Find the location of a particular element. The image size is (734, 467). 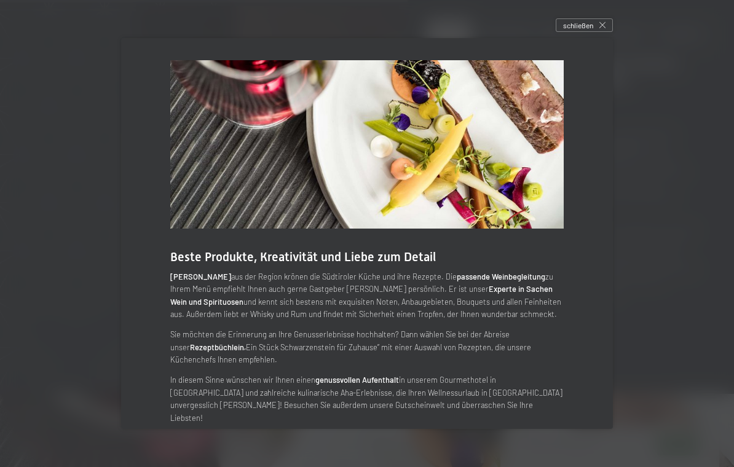

span: Beste Produkte, Kreativität und Liebe zum Detail is located at coordinates (303, 257).